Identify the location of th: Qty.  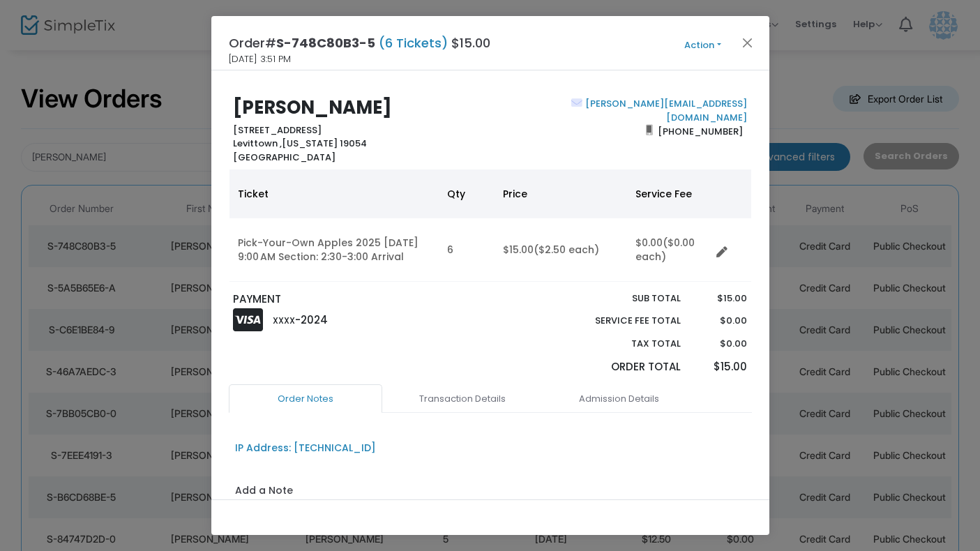
(467, 194).